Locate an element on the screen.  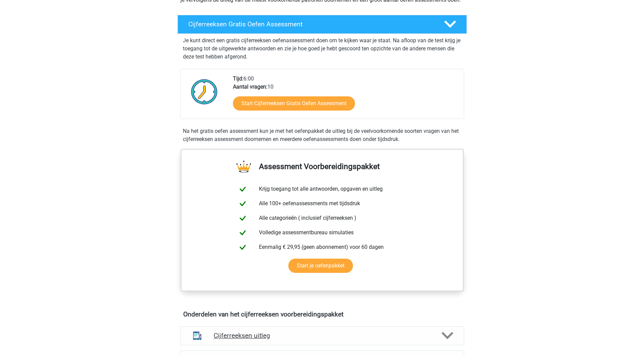
h4: Onderdelen van het cijferreeksen voorbereidingspakket is located at coordinates (322, 314).